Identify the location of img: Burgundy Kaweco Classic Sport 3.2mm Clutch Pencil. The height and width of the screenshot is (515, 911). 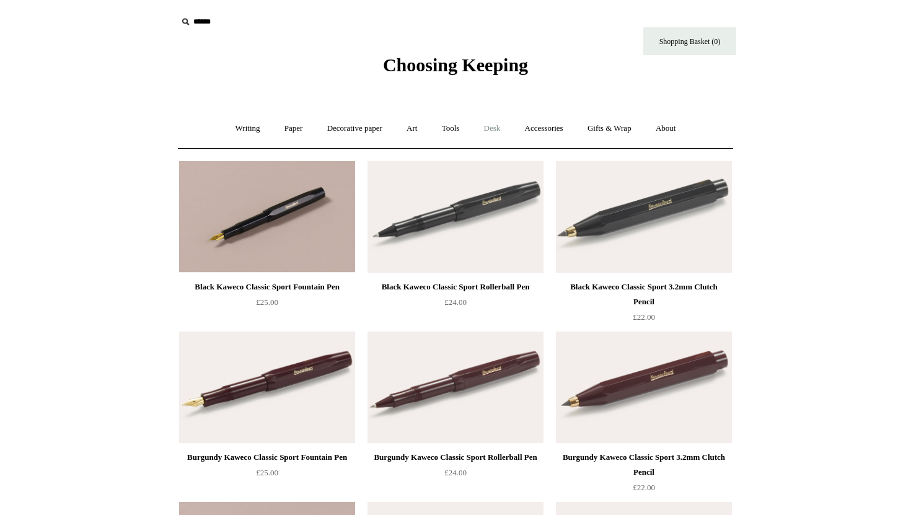
(644, 387).